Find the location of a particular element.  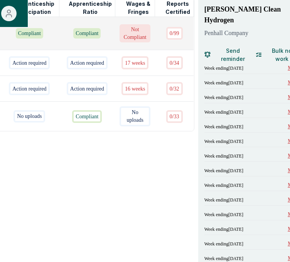

div: Not Compliant is located at coordinates (135, 33).